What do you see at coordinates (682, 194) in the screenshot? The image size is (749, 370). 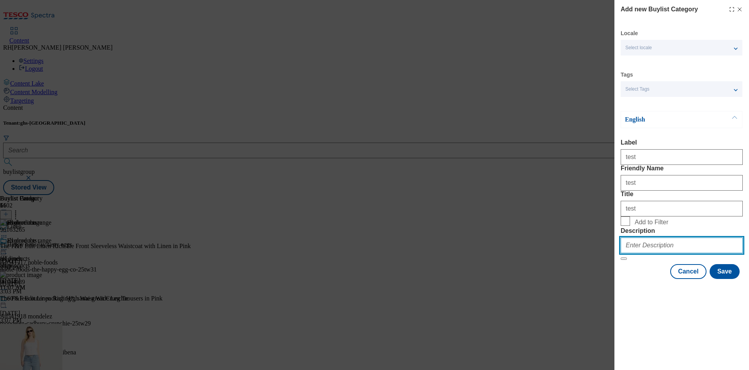 I see `label: Title` at bounding box center [682, 194].